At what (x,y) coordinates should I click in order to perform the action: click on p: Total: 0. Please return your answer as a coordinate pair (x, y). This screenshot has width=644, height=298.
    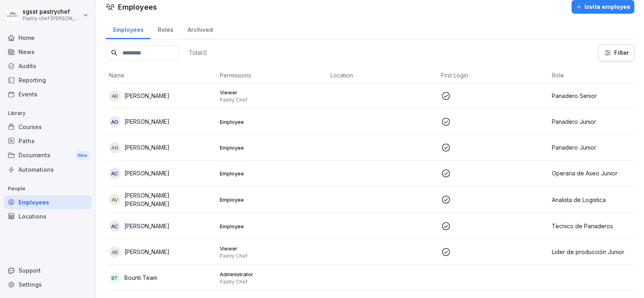
    Looking at the image, I should click on (198, 53).